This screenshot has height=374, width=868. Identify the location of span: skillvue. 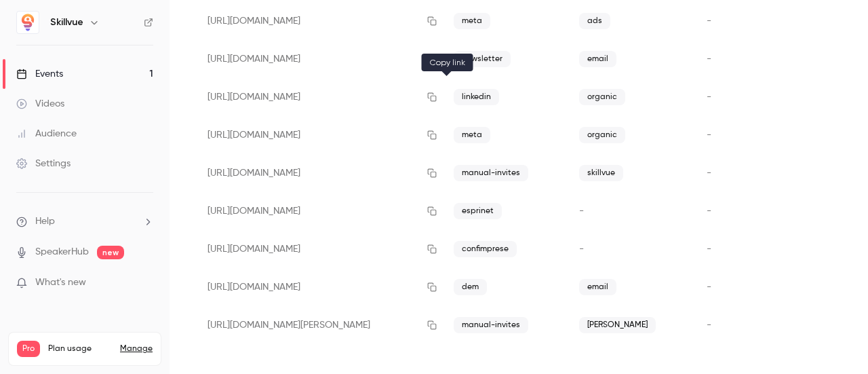
(601, 173).